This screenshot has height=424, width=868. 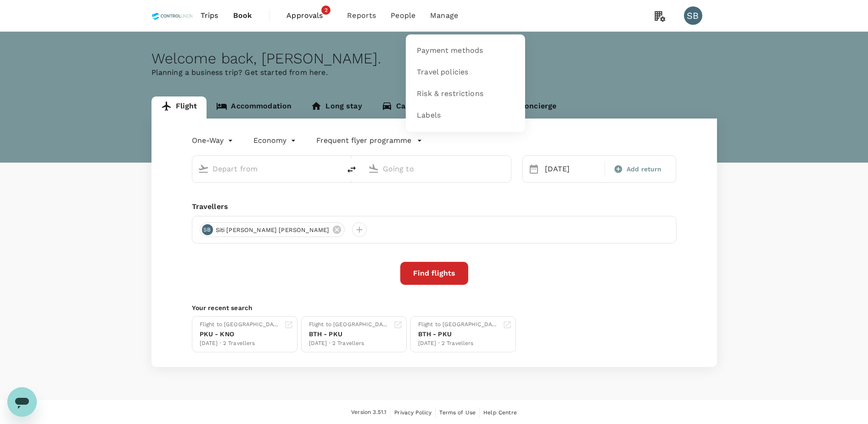 What do you see at coordinates (444, 16) in the screenshot?
I see `span: Manage` at bounding box center [444, 16].